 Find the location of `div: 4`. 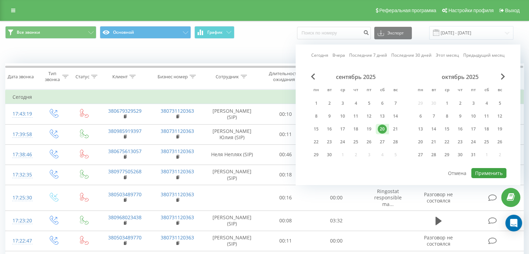

div: 4 is located at coordinates (486, 103).